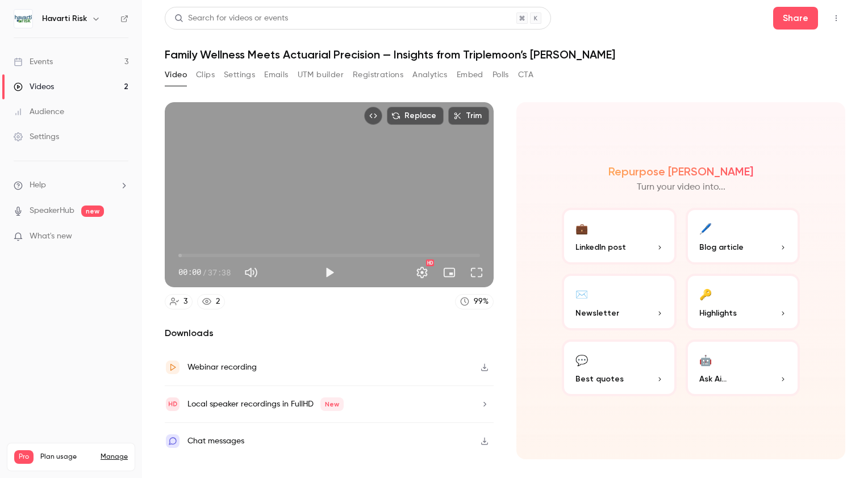 The width and height of the screenshot is (868, 478). Describe the element at coordinates (619, 302) in the screenshot. I see `button: ✉️Newsletter` at that location.